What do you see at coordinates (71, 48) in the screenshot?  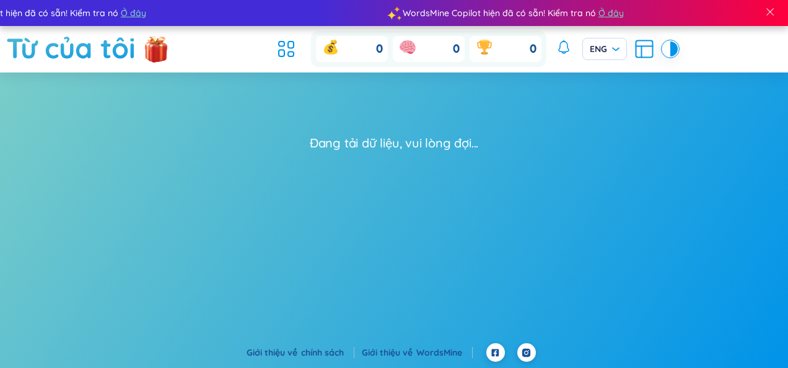 I see `a: Từ của tôi` at bounding box center [71, 48].